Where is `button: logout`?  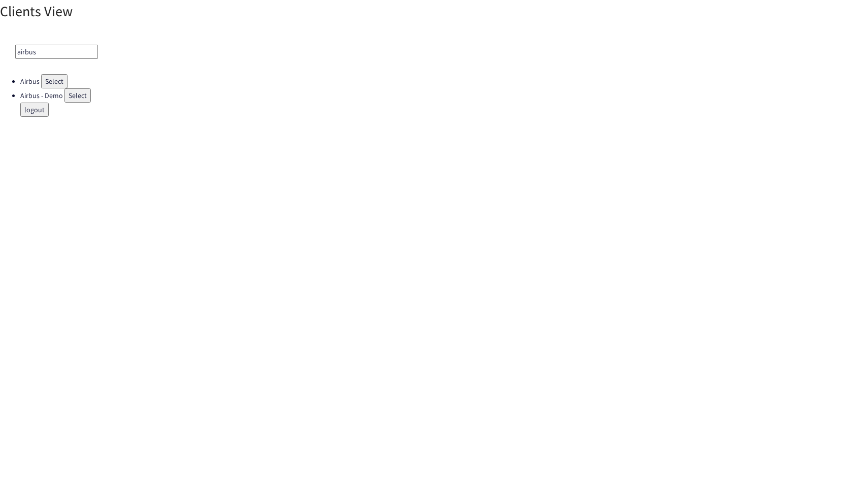
button: logout is located at coordinates (34, 110).